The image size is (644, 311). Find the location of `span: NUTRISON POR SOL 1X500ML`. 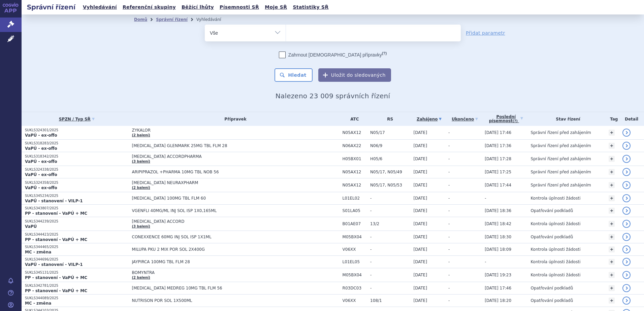

span: NUTRISON POR SOL 1X500ML is located at coordinates (216, 300).